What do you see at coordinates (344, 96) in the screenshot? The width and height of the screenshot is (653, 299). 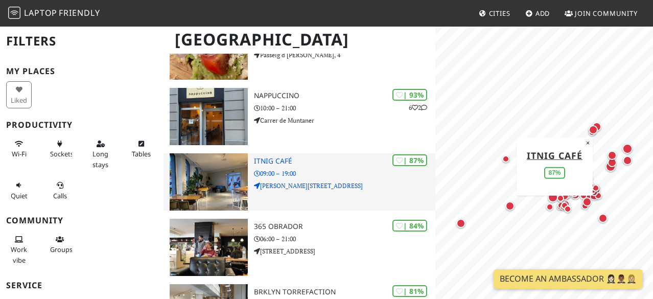 I see `h3: Nappuccino` at bounding box center [344, 96].